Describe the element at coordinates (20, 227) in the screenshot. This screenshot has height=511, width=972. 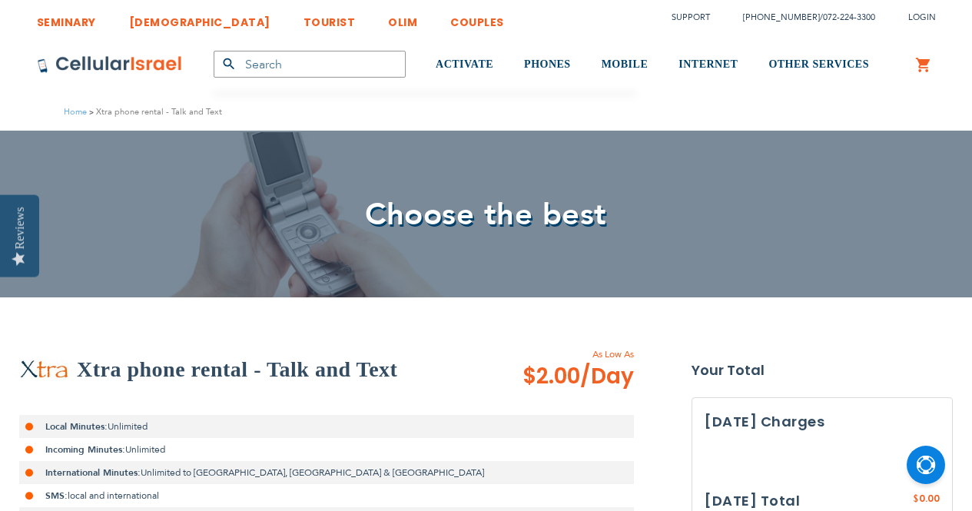
I see `div: Reviews` at that location.